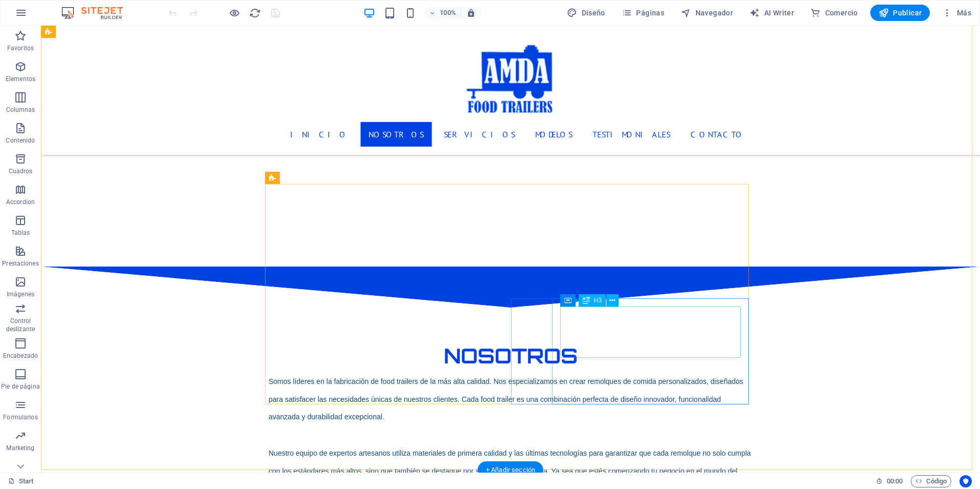 The height and width of the screenshot is (489, 980). I want to click on p: Elementos, so click(21, 79).